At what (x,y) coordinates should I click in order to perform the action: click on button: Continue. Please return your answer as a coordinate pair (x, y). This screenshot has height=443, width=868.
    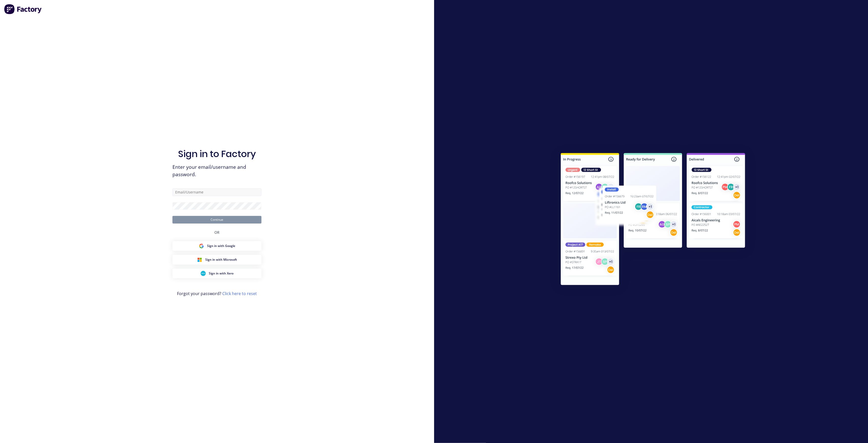
    Looking at the image, I should click on (217, 220).